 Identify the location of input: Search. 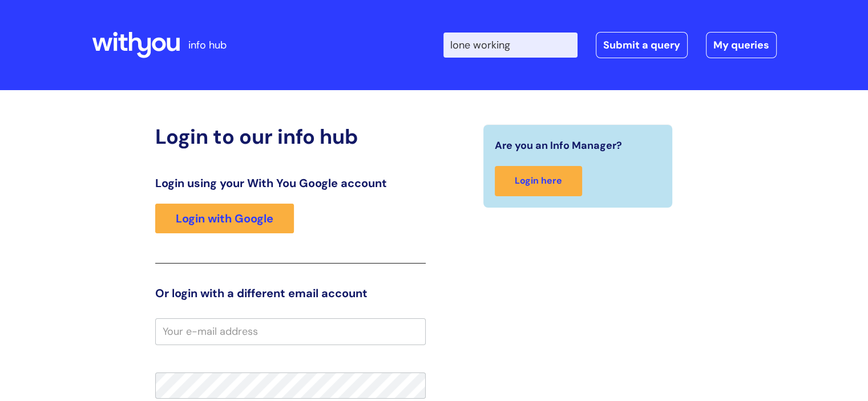
(510, 45).